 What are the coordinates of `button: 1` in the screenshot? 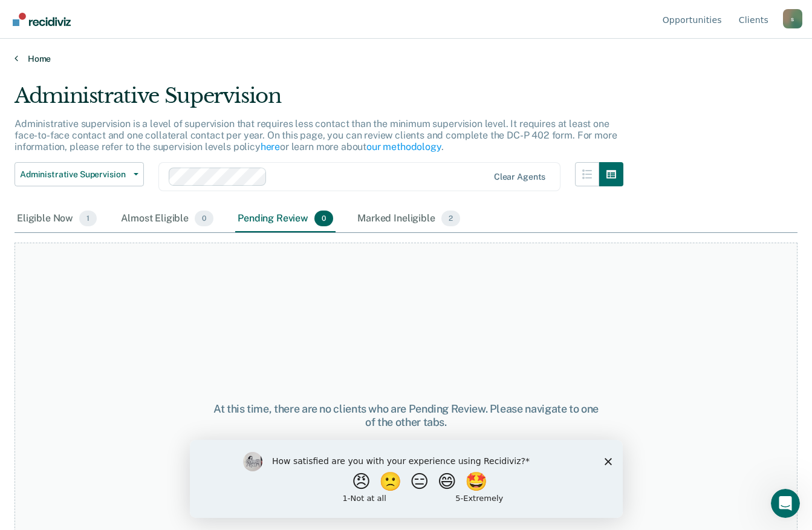 It's located at (172, 42).